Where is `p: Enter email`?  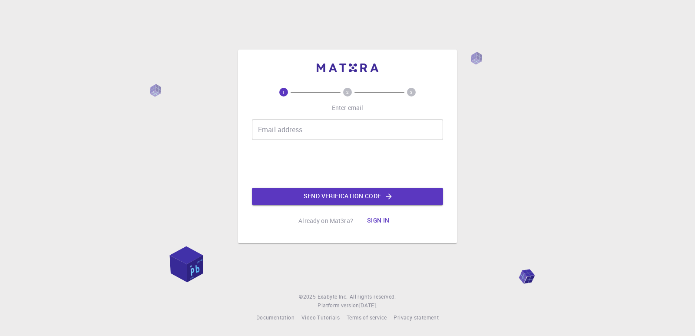
p: Enter email is located at coordinates (347, 108).